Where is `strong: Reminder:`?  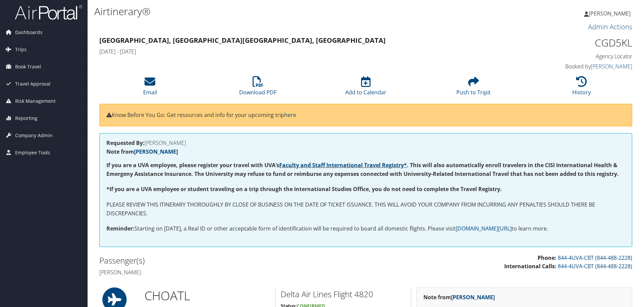
strong: Reminder: is located at coordinates (120, 229).